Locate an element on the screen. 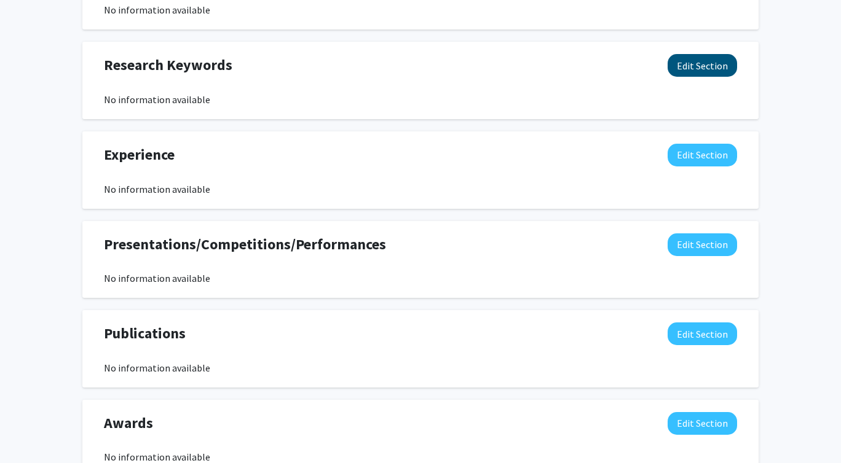 This screenshot has height=463, width=841. span: Presentations/Competitions/Performances is located at coordinates (245, 245).